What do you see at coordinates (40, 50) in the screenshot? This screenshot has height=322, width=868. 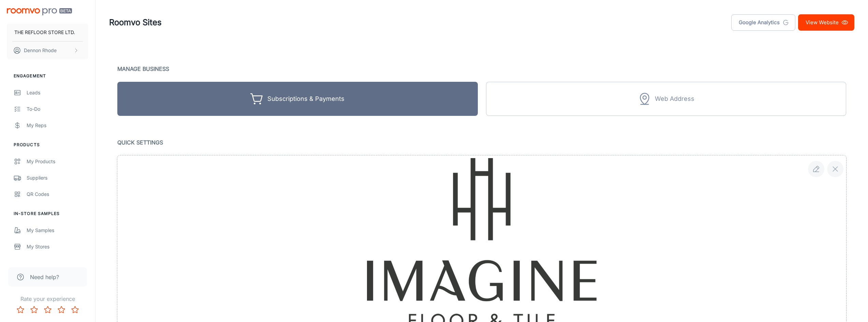 I see `p: Dennon Rhode` at bounding box center [40, 50].